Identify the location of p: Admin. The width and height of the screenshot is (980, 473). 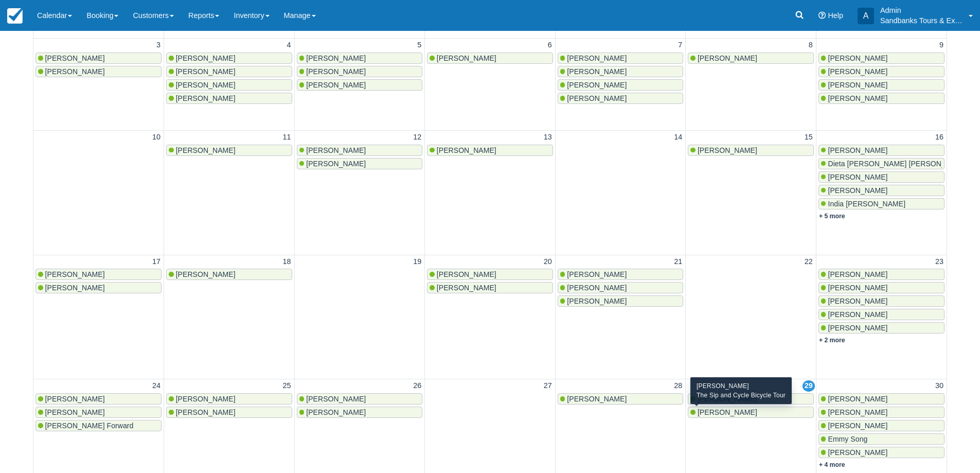
(921, 10).